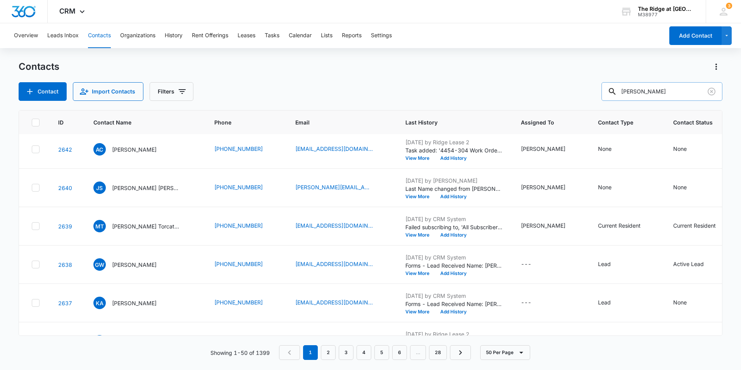 This screenshot has height=370, width=741. What do you see at coordinates (246, 36) in the screenshot?
I see `button: Leases` at bounding box center [246, 36].